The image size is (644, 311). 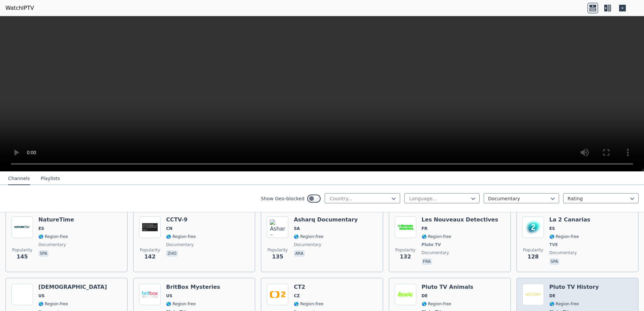 I want to click on img: BritBox Mysteries, so click(x=150, y=295).